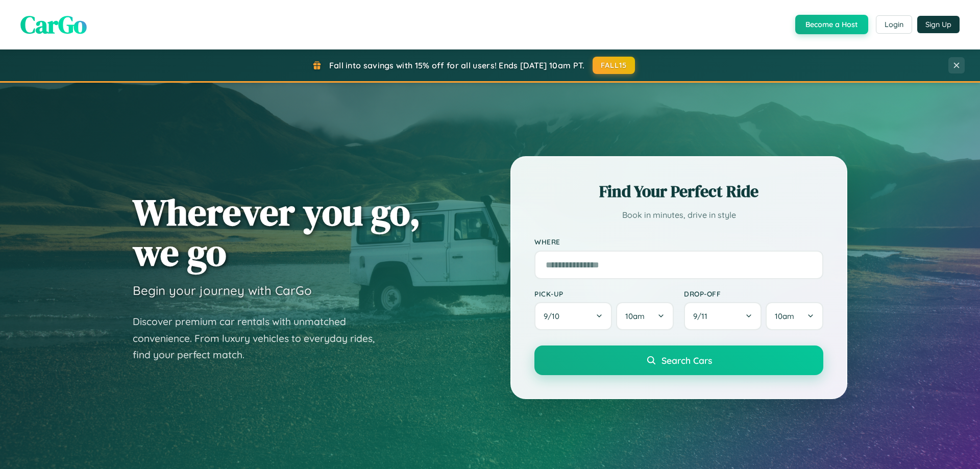  What do you see at coordinates (687, 360) in the screenshot?
I see `span: Search Cars` at bounding box center [687, 360].